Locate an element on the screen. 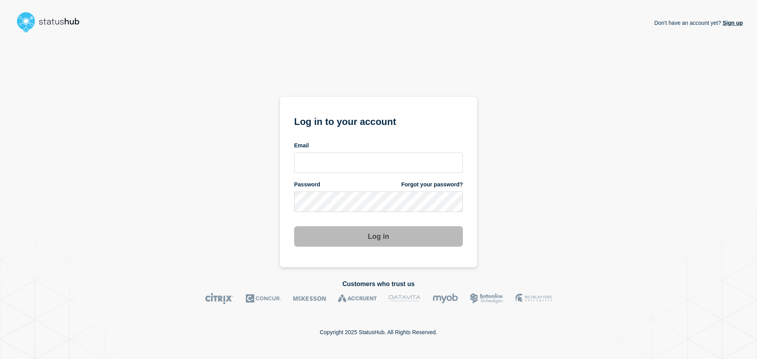 The height and width of the screenshot is (359, 757). img: MSU logo is located at coordinates (534, 299).